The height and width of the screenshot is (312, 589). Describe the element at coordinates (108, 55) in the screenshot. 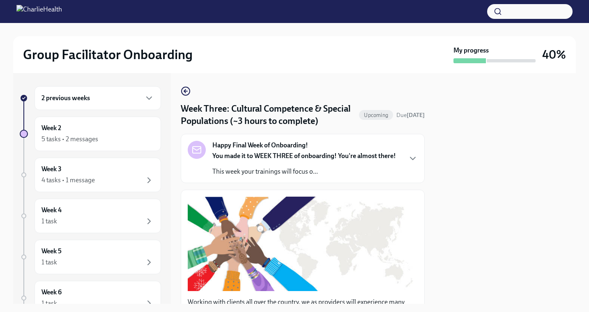

I see `h2: Group Facilitator Onboarding` at that location.